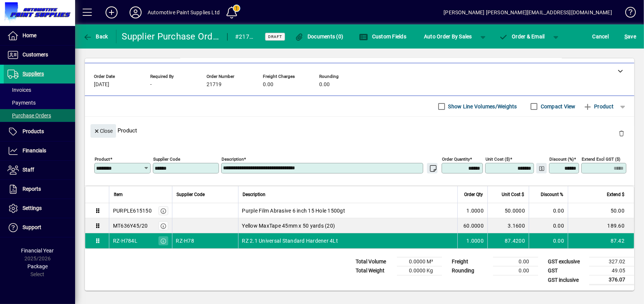 The image size is (644, 304). I want to click on span: Order & Email, so click(522, 36).